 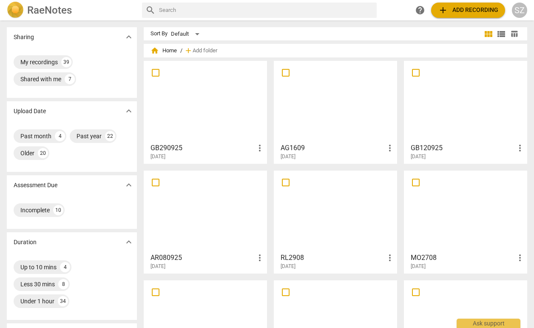 I want to click on div: 10, so click(x=58, y=210).